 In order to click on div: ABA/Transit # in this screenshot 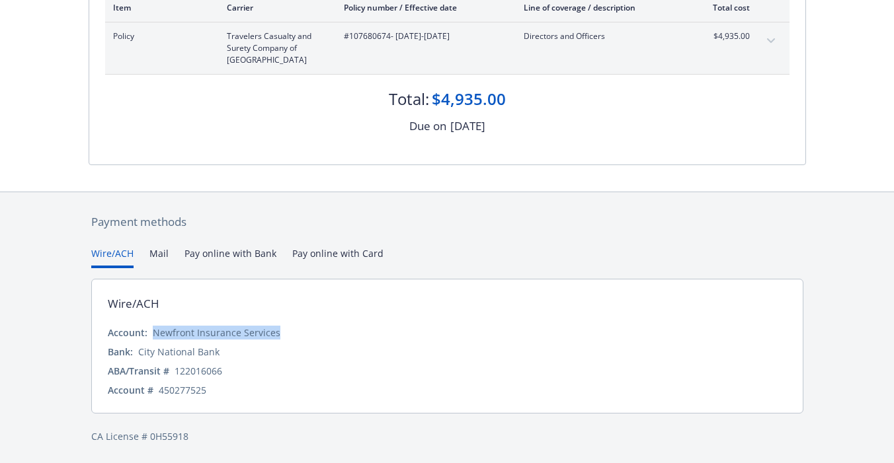, I will do `click(138, 371)`.